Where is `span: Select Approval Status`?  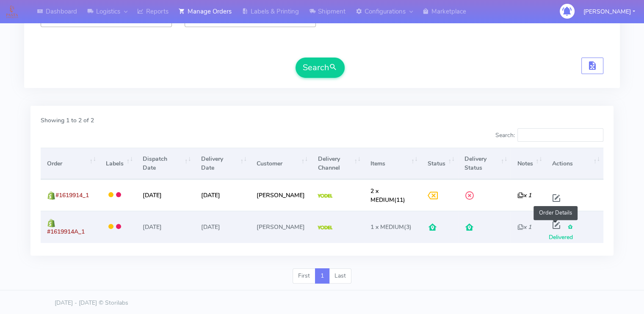 span: Select Approval Status is located at coordinates (220, 20).